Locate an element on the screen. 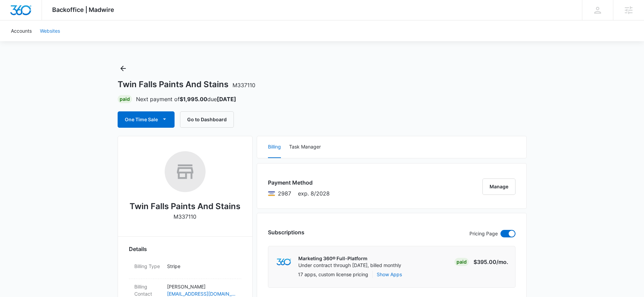  p: 17 apps, custom license pricing is located at coordinates (333, 274).